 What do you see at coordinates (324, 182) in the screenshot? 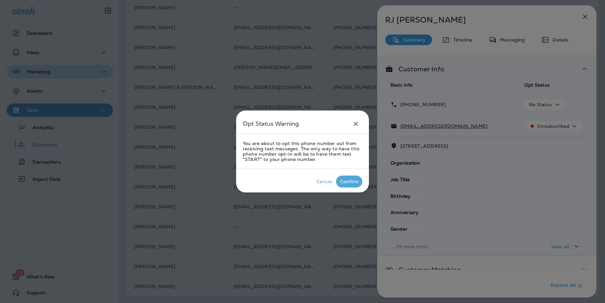
I see `div: Cancel` at bounding box center [324, 182].